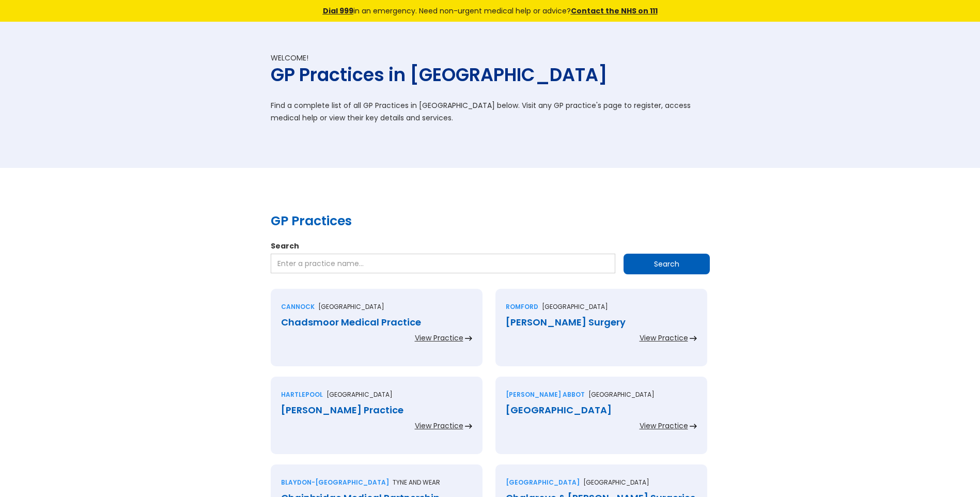  Describe the element at coordinates (443, 263) in the screenshot. I see `input: Enter a practice name…` at that location.